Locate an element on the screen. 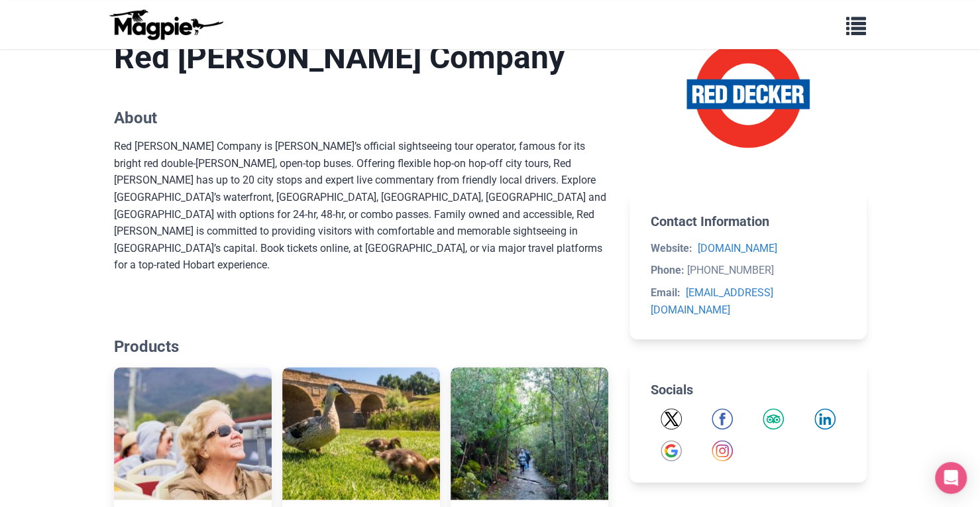 This screenshot has height=507, width=980. div: Open Intercom Messenger is located at coordinates (951, 478).